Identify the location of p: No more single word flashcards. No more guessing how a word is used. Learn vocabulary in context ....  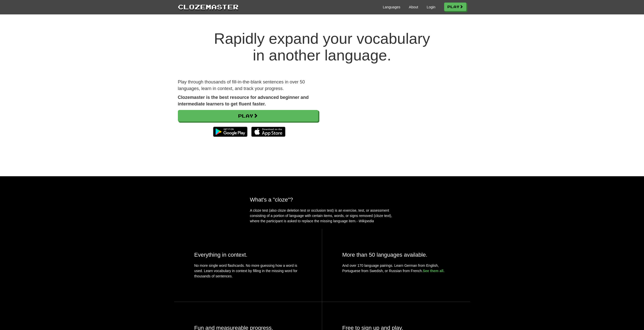
(248, 272).